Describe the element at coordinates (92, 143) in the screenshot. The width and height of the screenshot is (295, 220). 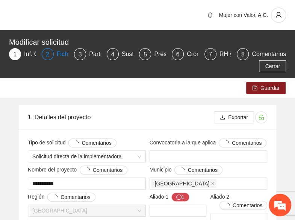
I see `button: Tipo de solicitud` at that location.